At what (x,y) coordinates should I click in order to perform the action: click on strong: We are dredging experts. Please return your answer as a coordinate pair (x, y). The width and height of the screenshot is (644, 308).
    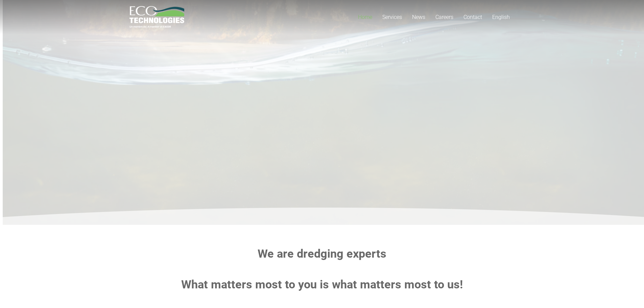
    Looking at the image, I should click on (322, 253).